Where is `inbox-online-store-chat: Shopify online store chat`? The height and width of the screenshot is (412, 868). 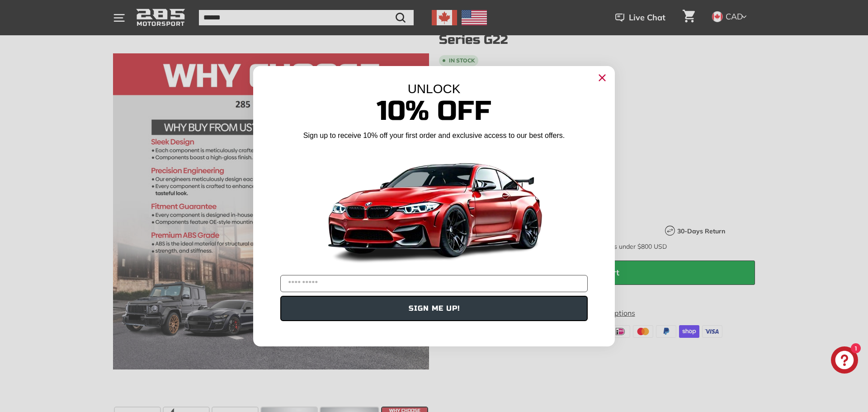
inbox-online-store-chat: Shopify online store chat is located at coordinates (844, 361).